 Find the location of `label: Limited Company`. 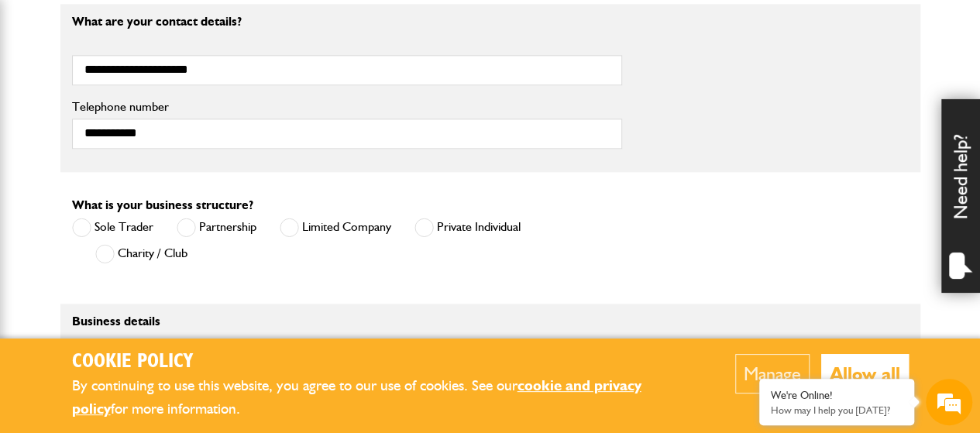

label: Limited Company is located at coordinates (336, 227).